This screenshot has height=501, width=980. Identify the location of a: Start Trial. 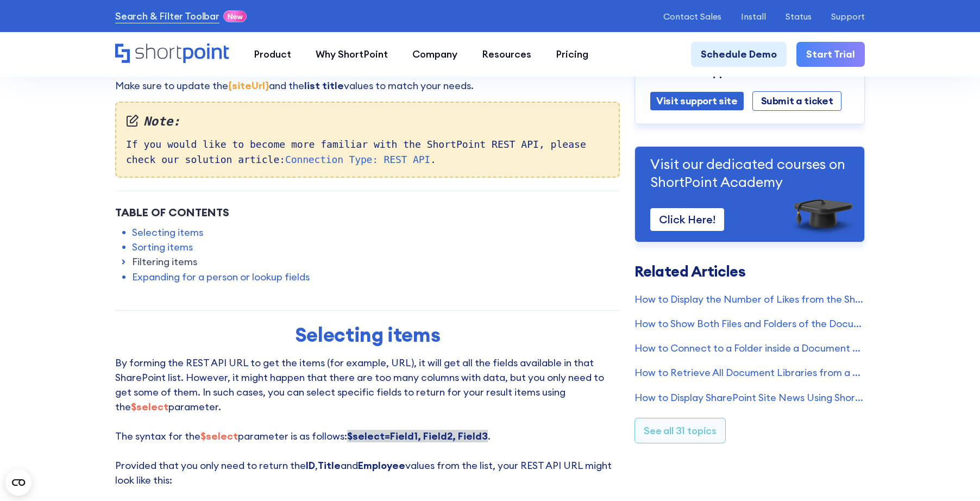
(831, 54).